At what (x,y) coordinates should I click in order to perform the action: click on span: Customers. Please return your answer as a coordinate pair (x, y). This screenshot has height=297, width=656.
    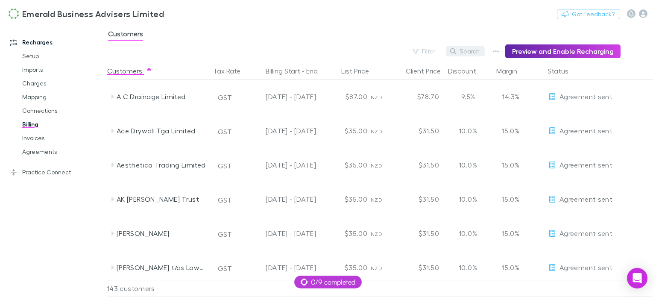
    Looking at the image, I should click on (125, 35).